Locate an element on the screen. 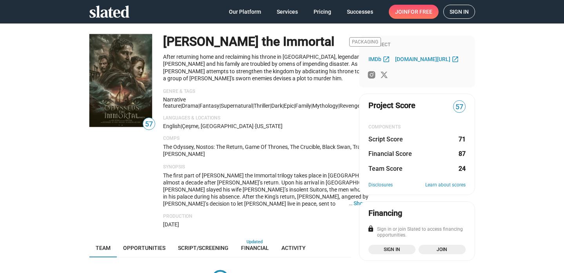 This screenshot has width=564, height=273. p: Production is located at coordinates (272, 217).